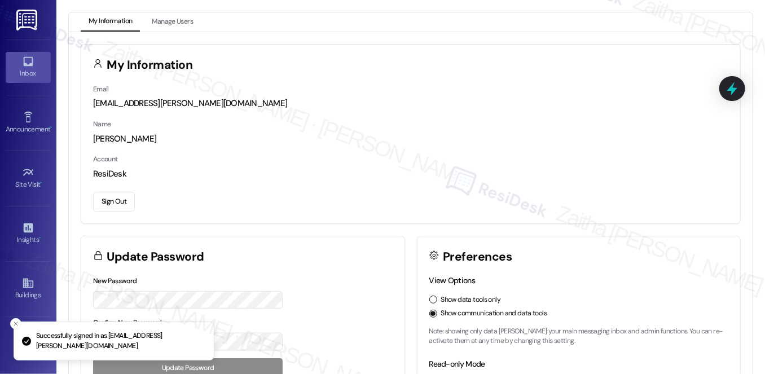  What do you see at coordinates (101, 89) in the screenshot?
I see `label: Email` at bounding box center [101, 89].